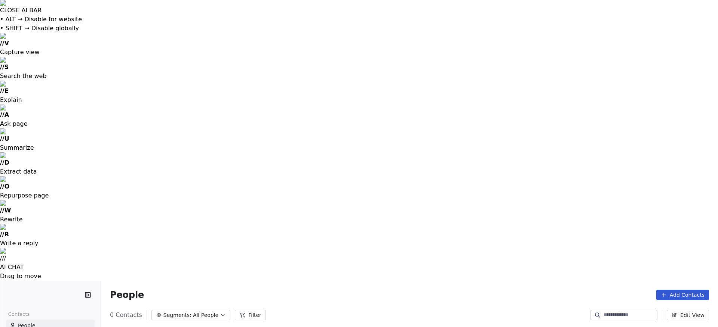 The height and width of the screenshot is (327, 718). What do you see at coordinates (250, 315) in the screenshot?
I see `button: Filter` at bounding box center [250, 315].